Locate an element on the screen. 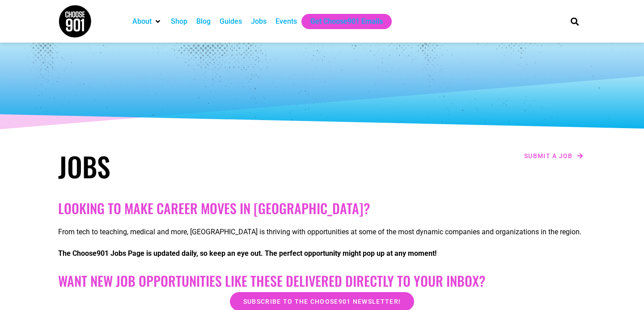  span: Subscribe to the Choose901 newsletter! is located at coordinates (322, 301).